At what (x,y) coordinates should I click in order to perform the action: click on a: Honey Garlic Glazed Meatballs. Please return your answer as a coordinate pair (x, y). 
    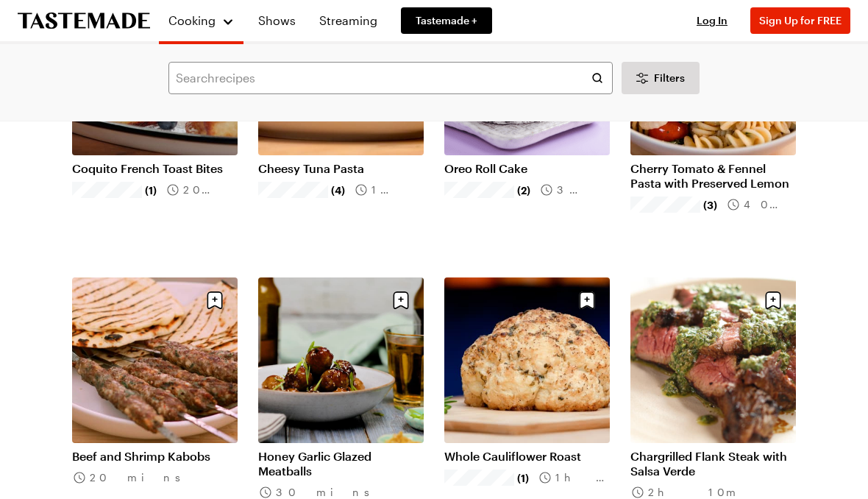
    Looking at the image, I should click on (341, 464).